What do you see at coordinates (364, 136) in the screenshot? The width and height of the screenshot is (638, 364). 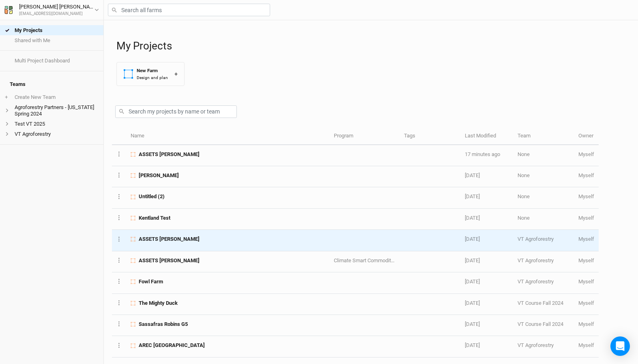 I see `th: Program` at bounding box center [364, 136].